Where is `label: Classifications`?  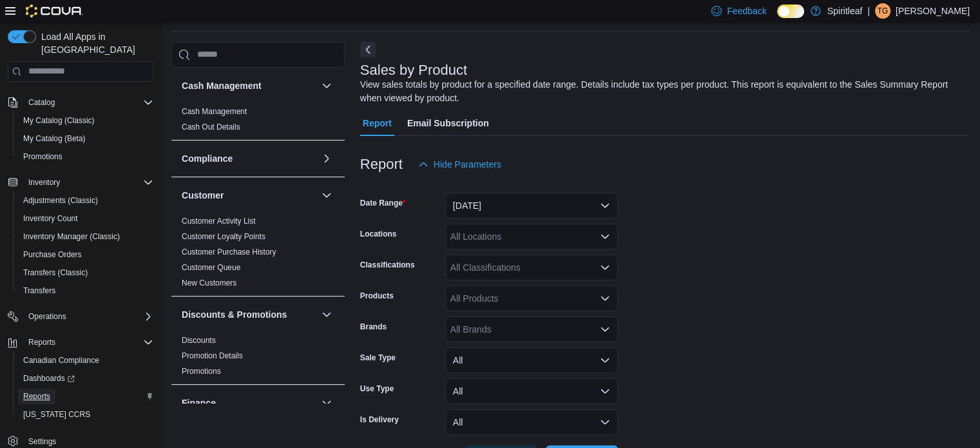
label: Classifications is located at coordinates (387, 265).